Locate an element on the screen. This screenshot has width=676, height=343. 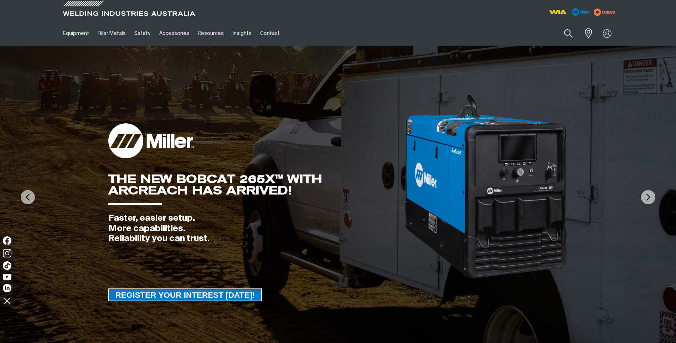
a: Equipment is located at coordinates (76, 33).